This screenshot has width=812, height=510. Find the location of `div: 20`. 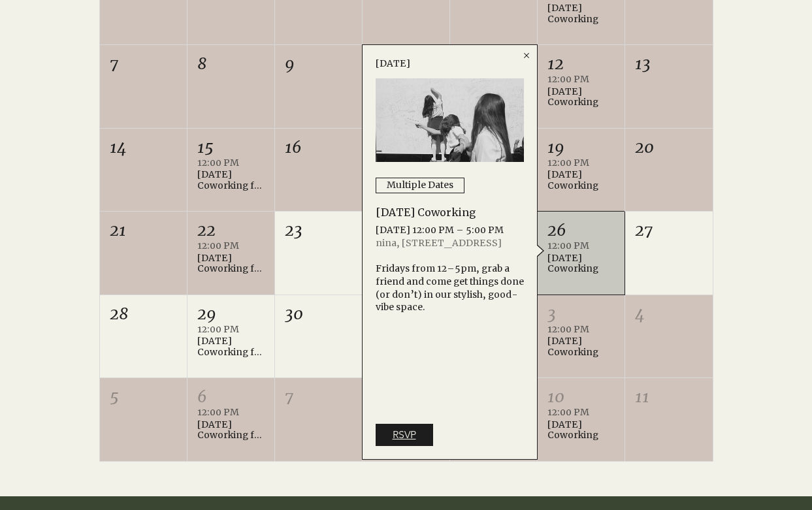

div: 20 is located at coordinates (668, 147).